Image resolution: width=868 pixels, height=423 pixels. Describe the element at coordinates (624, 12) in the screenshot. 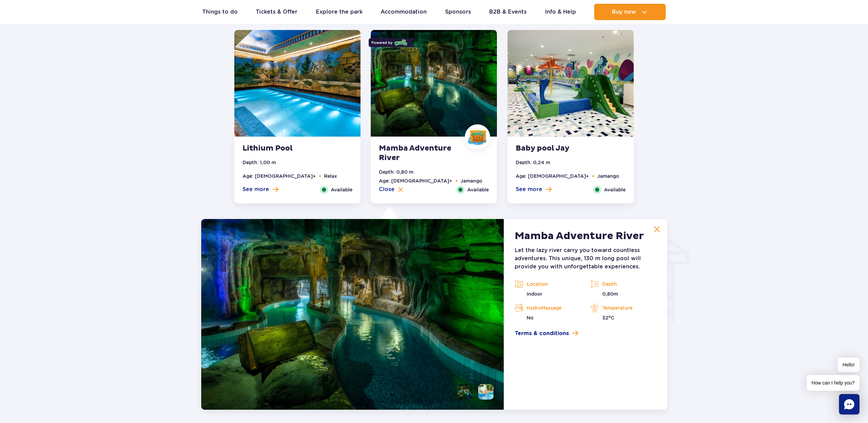

I see `span: Buy now` at that location.